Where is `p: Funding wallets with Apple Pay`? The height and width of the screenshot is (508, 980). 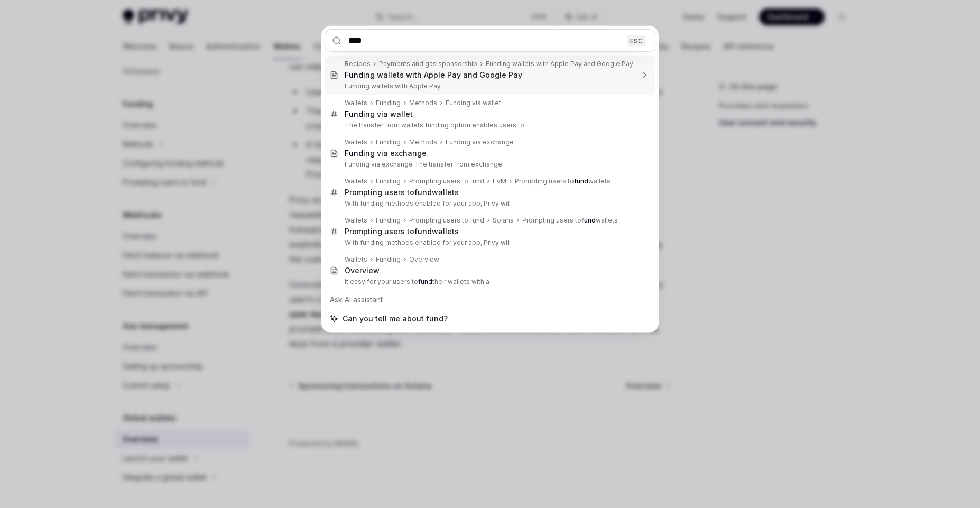 p: Funding wallets with Apple Pay is located at coordinates (489, 86).